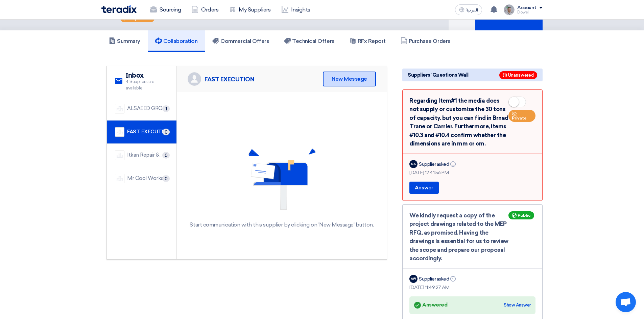  What do you see at coordinates (472, 10) in the screenshot?
I see `span: العربية` at bounding box center [472, 10].